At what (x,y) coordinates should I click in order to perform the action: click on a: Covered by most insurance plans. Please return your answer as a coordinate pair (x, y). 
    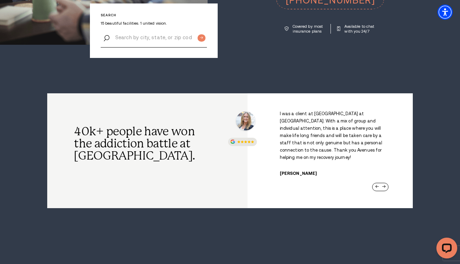
    Looking at the image, I should click on (305, 29).